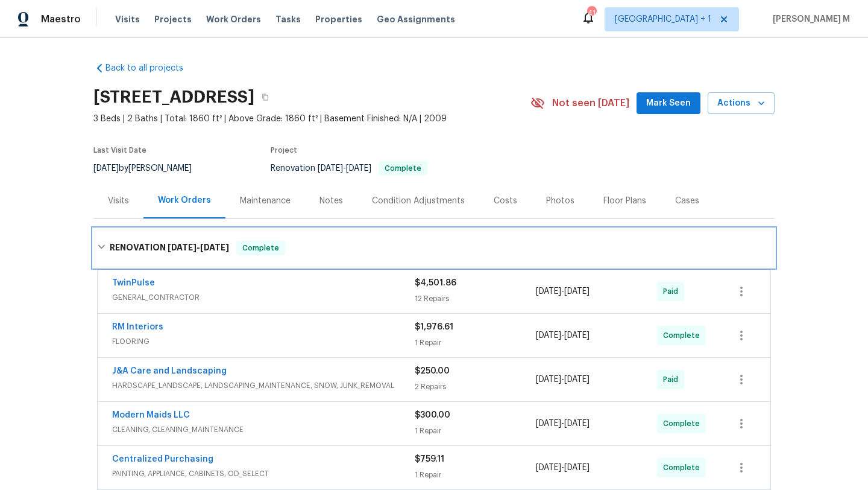 The height and width of the screenshot is (490, 868). What do you see at coordinates (432, 415) in the screenshot?
I see `span: $300.00` at bounding box center [432, 415].